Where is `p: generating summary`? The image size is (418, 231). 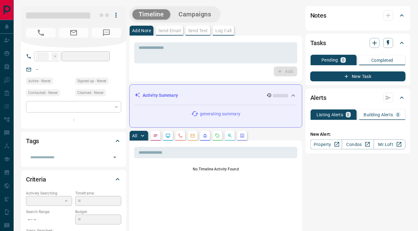
p: generating summary is located at coordinates (220, 114).